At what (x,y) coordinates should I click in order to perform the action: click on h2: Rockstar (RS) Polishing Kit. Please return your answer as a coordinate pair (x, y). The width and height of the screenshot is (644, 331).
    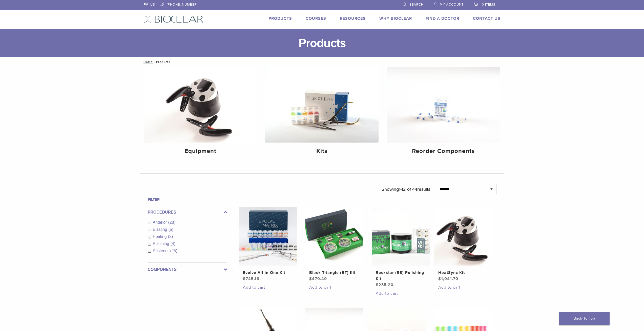
    Looking at the image, I should click on (401, 276).